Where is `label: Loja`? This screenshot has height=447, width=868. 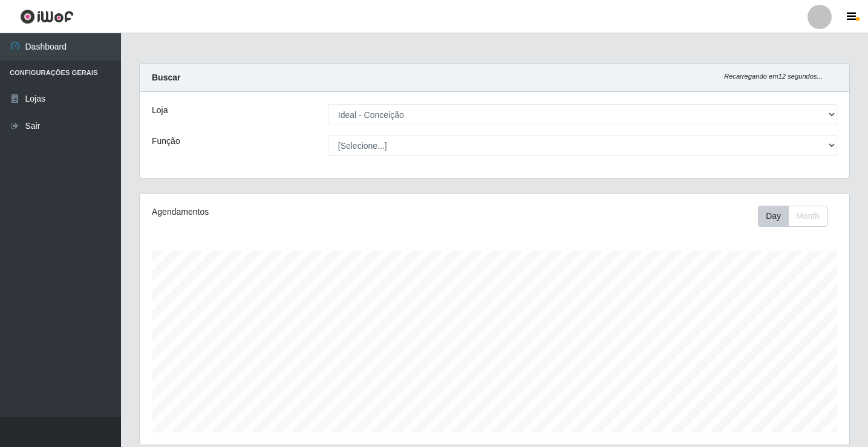 label: Loja is located at coordinates (160, 110).